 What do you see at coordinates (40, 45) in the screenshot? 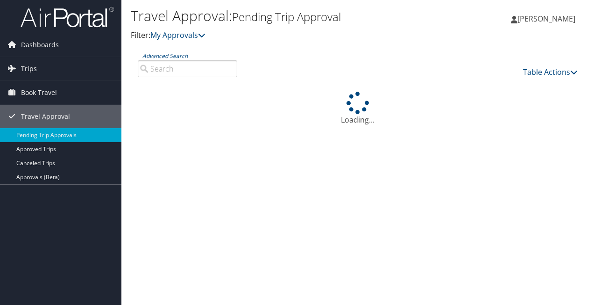
I see `span: Dashboards` at bounding box center [40, 45].